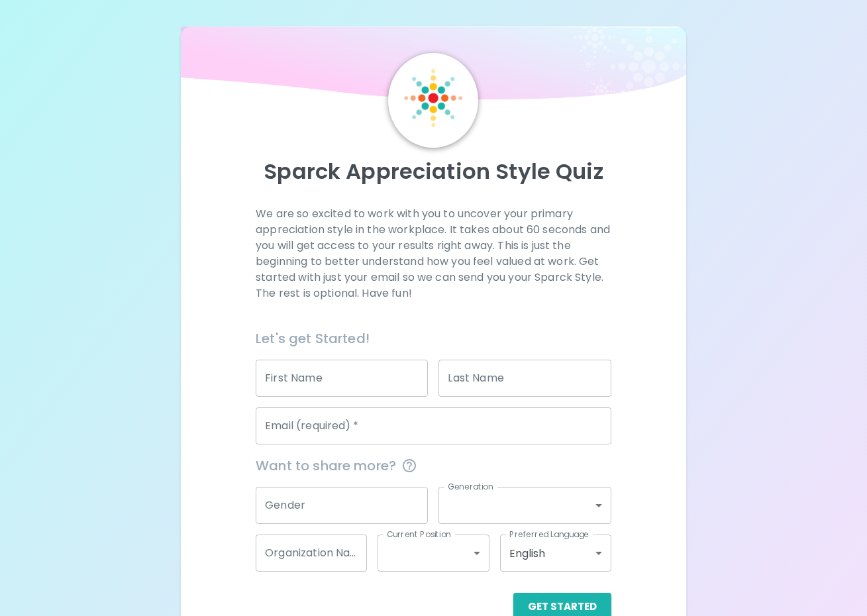  What do you see at coordinates (549, 534) in the screenshot?
I see `label: Preferred Language` at bounding box center [549, 534].